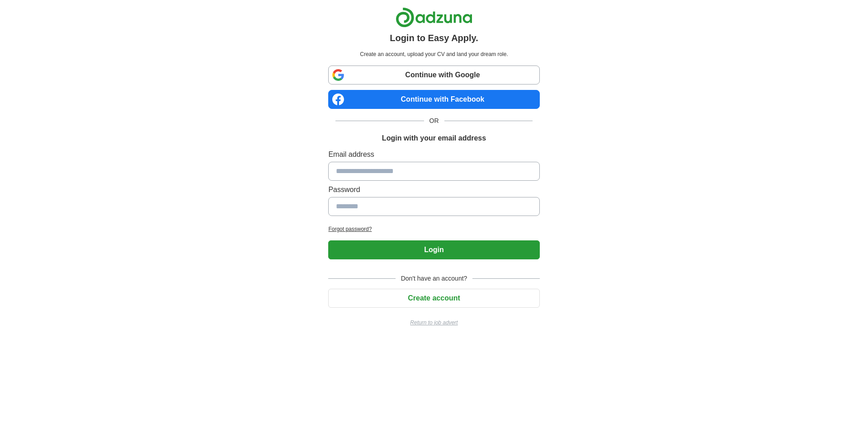 The height and width of the screenshot is (427, 868). Describe the element at coordinates (434, 229) in the screenshot. I see `a: Forgot password?` at that location.